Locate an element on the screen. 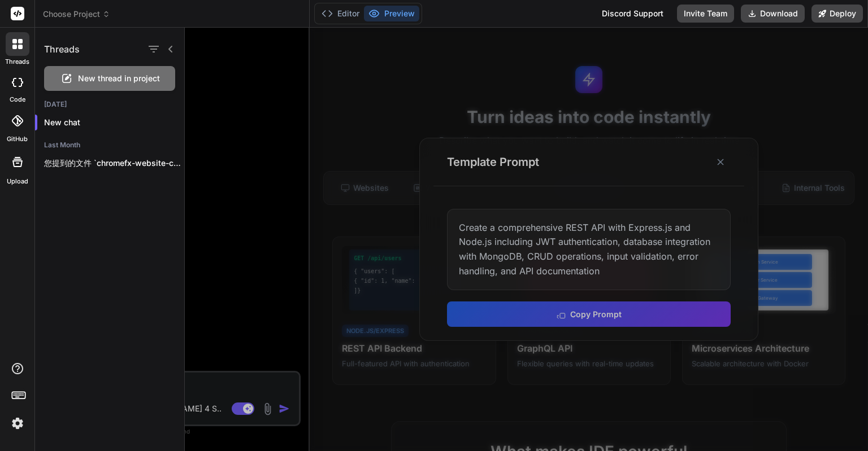 The height and width of the screenshot is (451, 868). div: Discord Support is located at coordinates (633, 14).